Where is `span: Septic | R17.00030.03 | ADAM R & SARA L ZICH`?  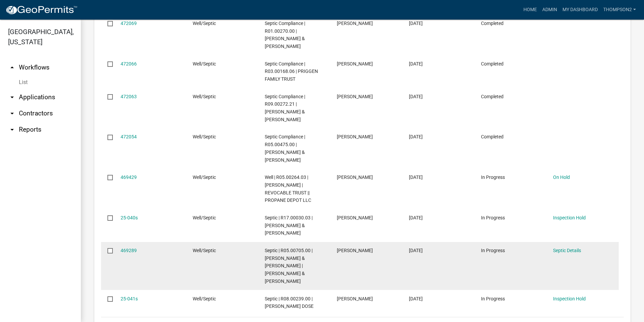 span: Septic | R17.00030.03 | ADAM R & SARA L ZICH is located at coordinates (289, 226).